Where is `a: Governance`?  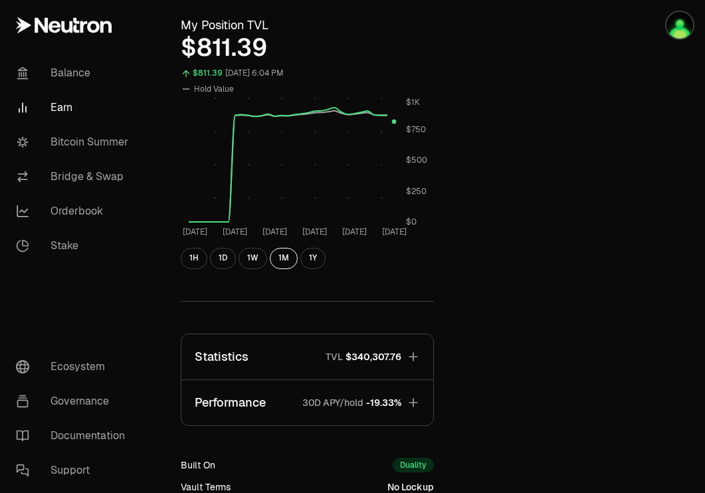
a: Governance is located at coordinates (74, 401).